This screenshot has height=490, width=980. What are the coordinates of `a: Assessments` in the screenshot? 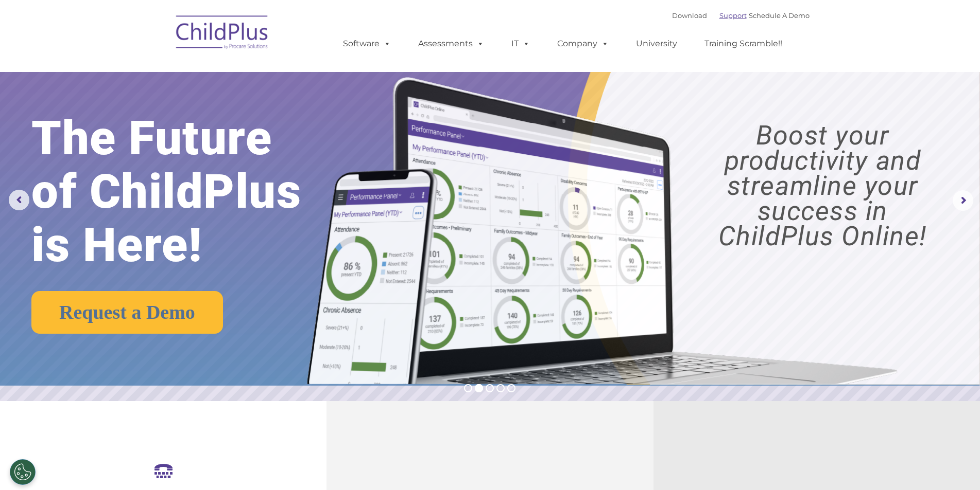 It's located at (451, 44).